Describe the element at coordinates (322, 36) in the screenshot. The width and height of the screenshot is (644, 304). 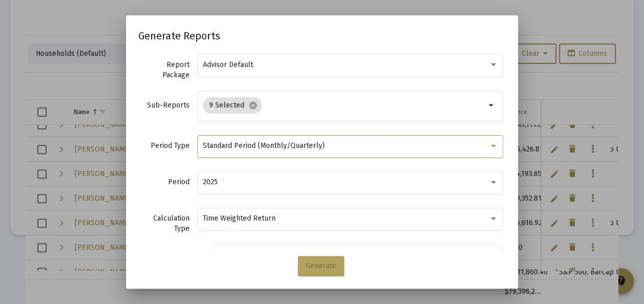
I see `h2: Generate Reports` at that location.